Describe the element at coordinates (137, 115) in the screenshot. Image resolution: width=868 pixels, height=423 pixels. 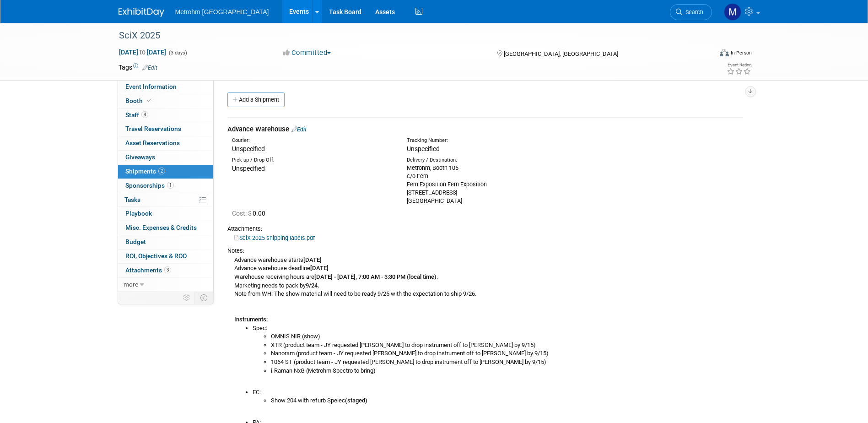
I see `span: Staff` at that location.